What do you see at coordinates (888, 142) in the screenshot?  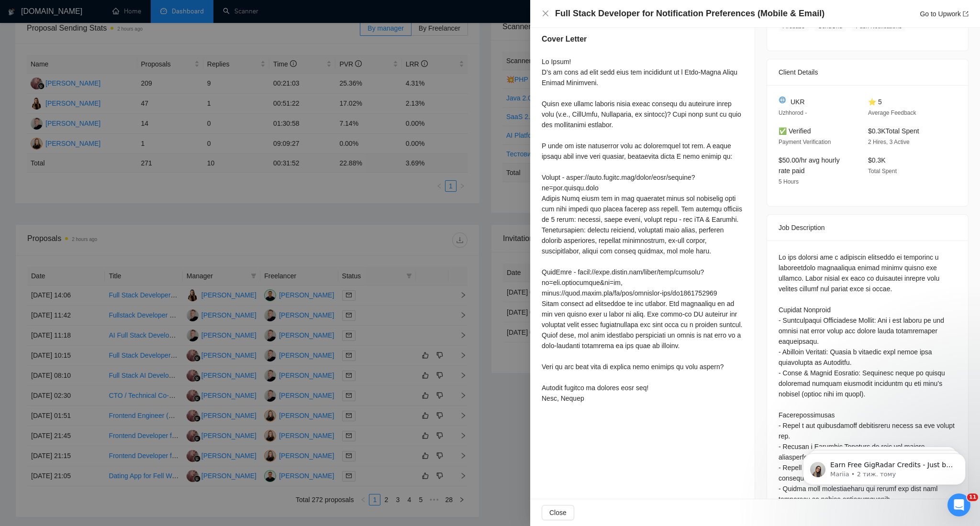 I see `span: 2 Hires, 3 Active` at bounding box center [888, 142].